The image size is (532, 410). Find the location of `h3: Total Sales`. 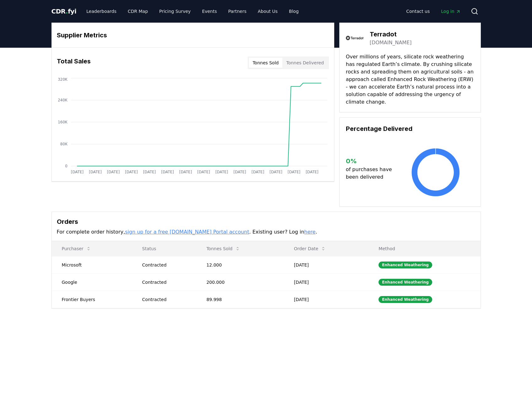

h3: Total Sales is located at coordinates (74, 63).